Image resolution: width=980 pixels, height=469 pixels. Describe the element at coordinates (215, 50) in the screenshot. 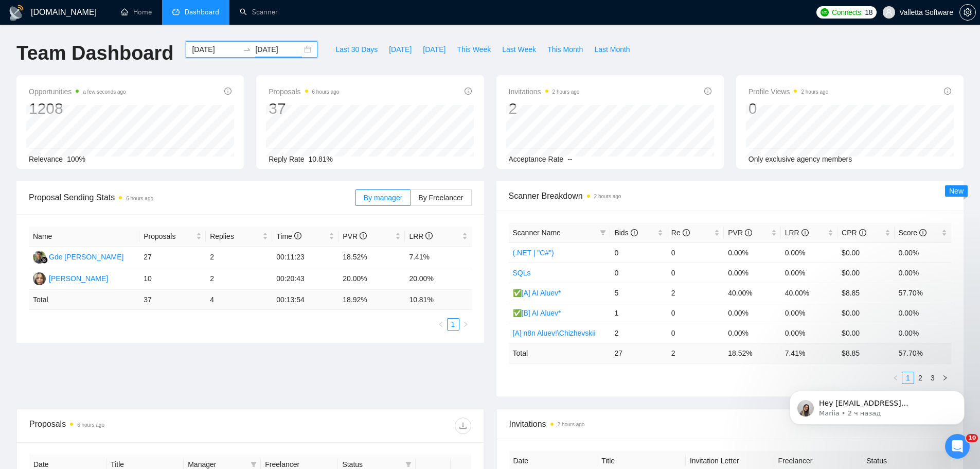

I see `input: Start date` at that location.